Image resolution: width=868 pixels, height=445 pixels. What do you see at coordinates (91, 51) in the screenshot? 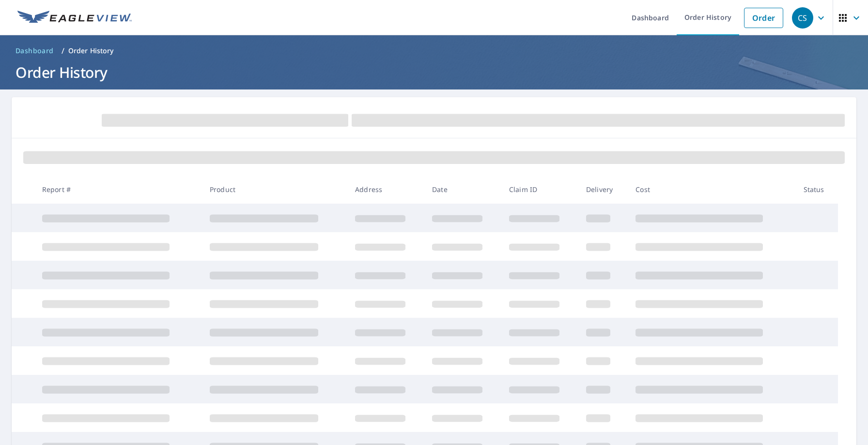
I see `p: Order History` at bounding box center [91, 51].